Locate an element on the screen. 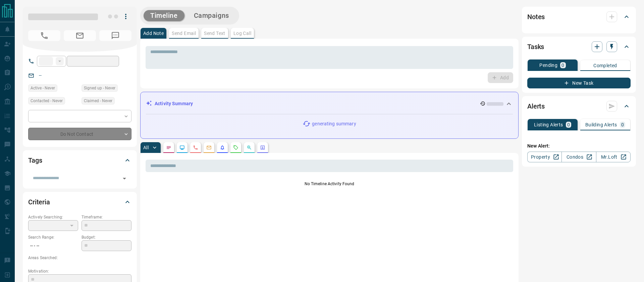 This screenshot has width=644, height=282. a: Condos is located at coordinates (579, 157).